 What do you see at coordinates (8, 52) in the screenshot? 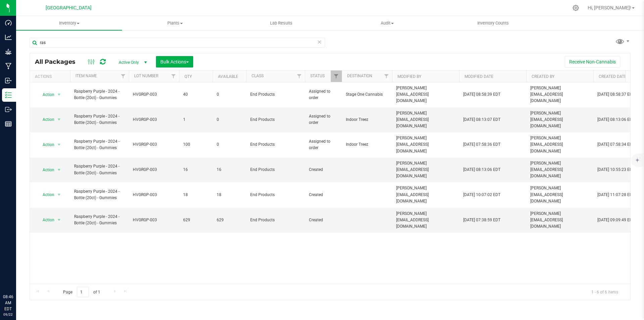
I see `inline-svg: Grow` at bounding box center [8, 52].